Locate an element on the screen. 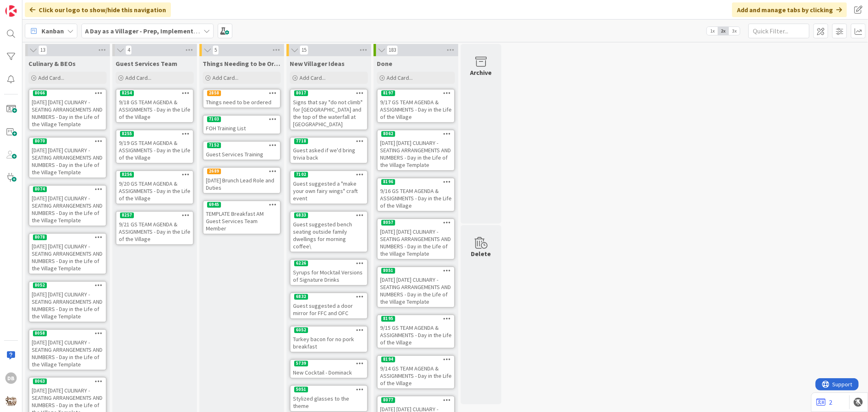 The height and width of the screenshot is (412, 868). div: 81959/15 GS TEAM AGENDA & ASSIGNMENTS - Day in the Life of the Village is located at coordinates (416, 331).